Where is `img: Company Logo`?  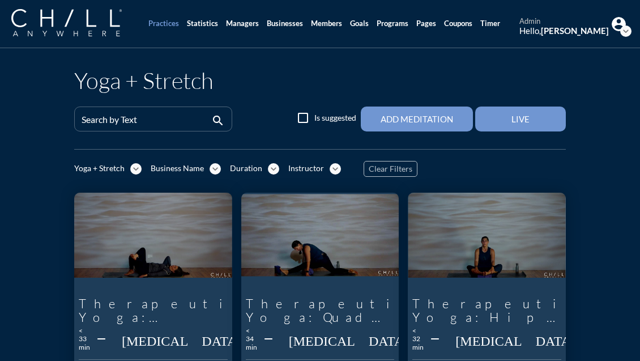 img: Company Logo is located at coordinates (66, 23).